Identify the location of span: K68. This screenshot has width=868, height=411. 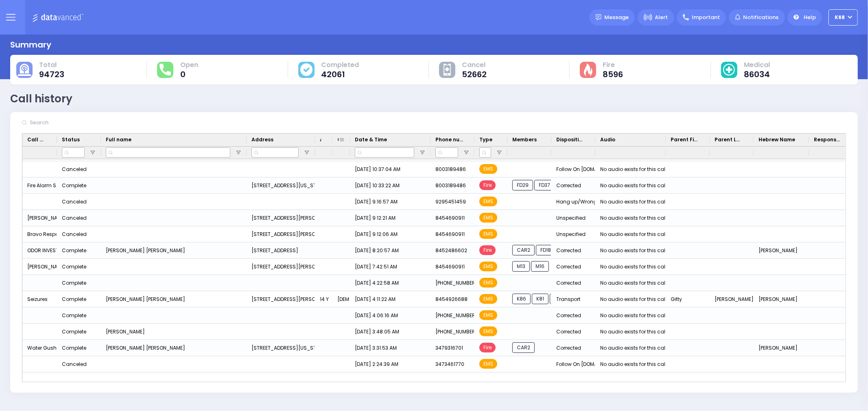
(840, 18).